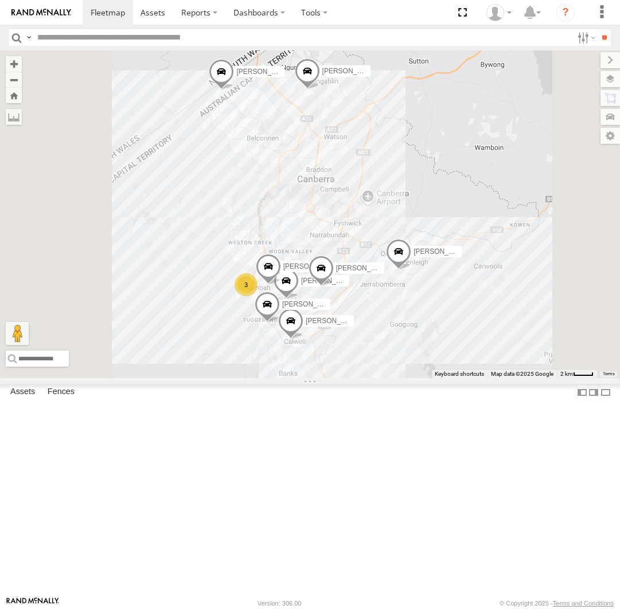 The width and height of the screenshot is (620, 609). Describe the element at coordinates (585, 37) in the screenshot. I see `label: Search Filter Options` at that location.